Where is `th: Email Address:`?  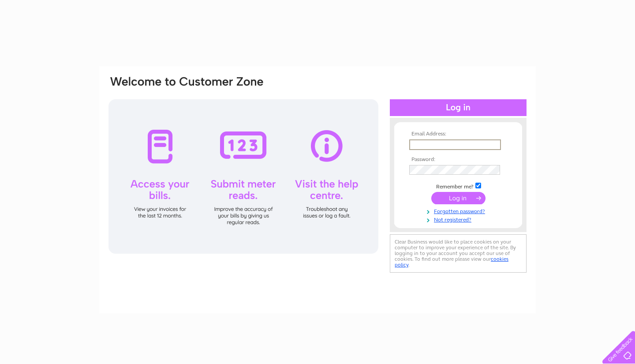
th: Email Address: is located at coordinates (458, 134).